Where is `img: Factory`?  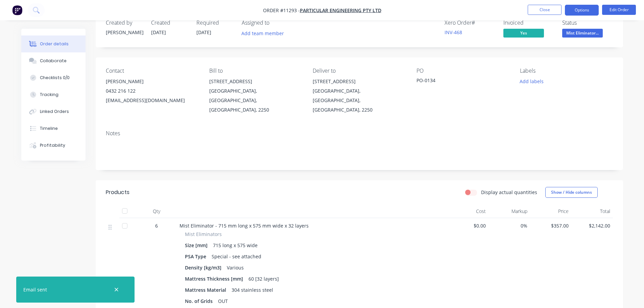 img: Factory is located at coordinates (17, 10).